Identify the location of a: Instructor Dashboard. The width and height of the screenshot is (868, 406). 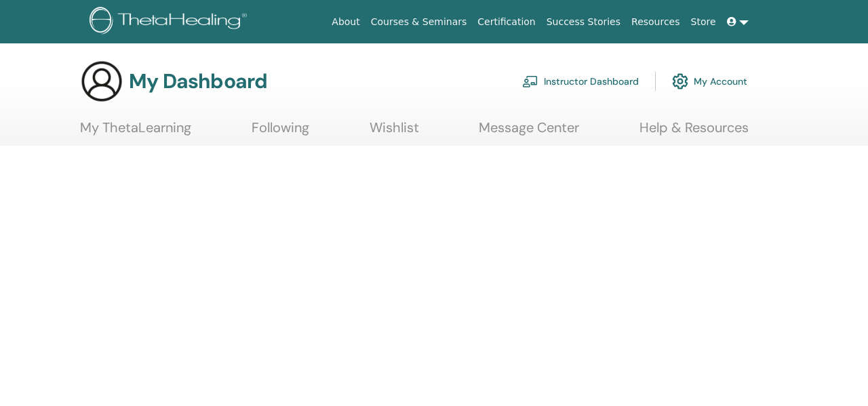
(580, 81).